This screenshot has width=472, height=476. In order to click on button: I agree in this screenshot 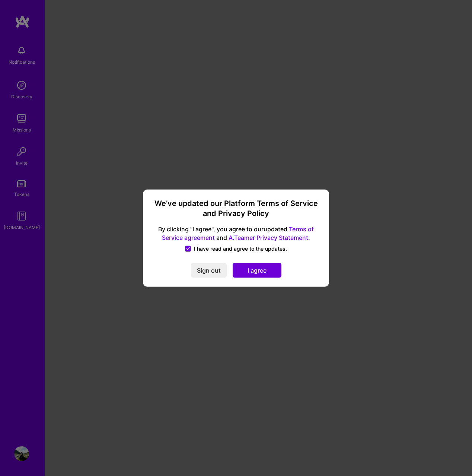, I will do `click(257, 270)`.